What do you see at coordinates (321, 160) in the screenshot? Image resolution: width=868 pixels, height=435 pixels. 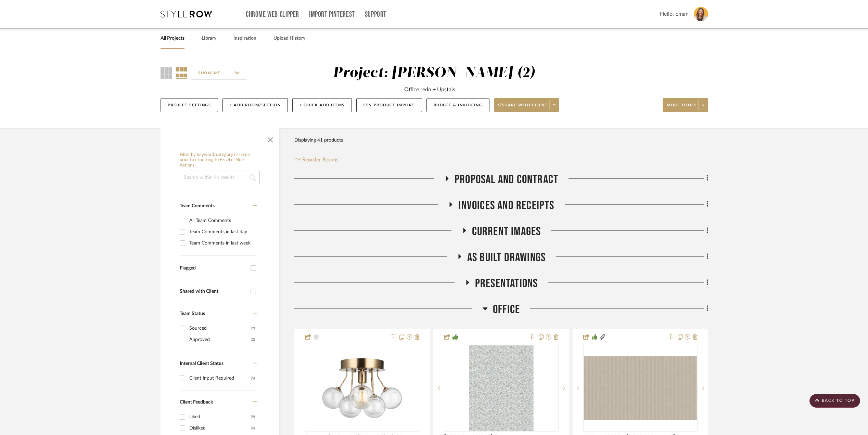 I see `span: Reorder Rooms` at bounding box center [321, 160].